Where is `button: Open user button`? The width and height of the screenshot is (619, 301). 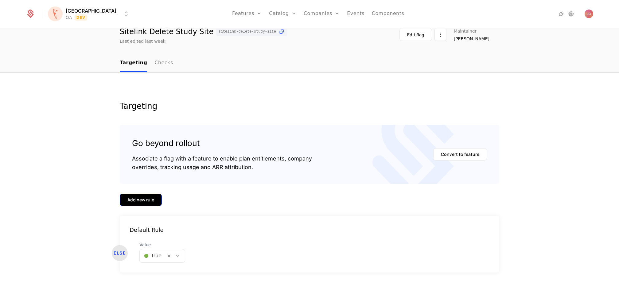
button: Open user button is located at coordinates (589, 14).